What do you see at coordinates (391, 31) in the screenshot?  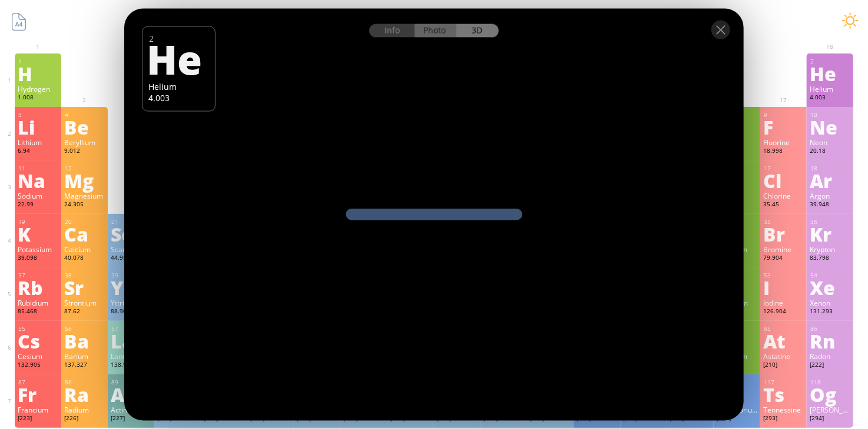 I see `div: Info` at bounding box center [391, 31].